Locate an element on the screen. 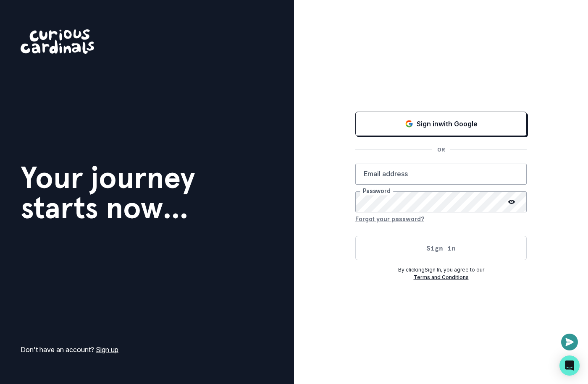  a: Terms and Conditions is located at coordinates (441, 277).